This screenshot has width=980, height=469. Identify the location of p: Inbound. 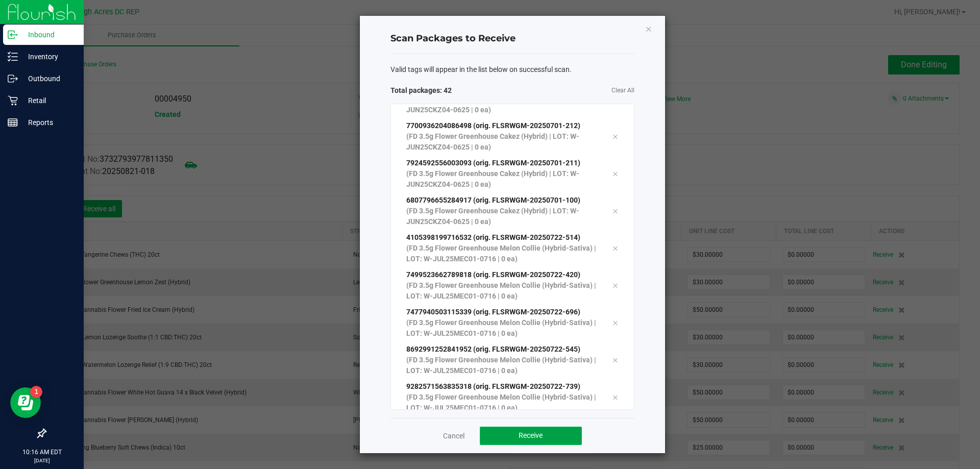
(48, 34).